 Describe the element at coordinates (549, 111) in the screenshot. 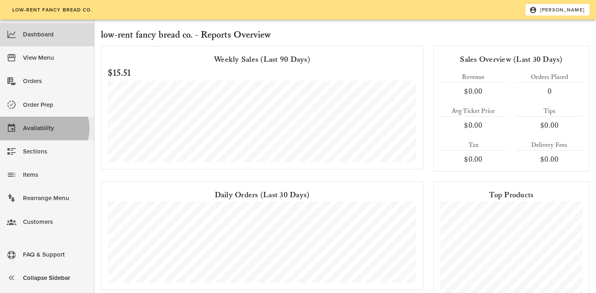

I see `div: Tips` at that location.